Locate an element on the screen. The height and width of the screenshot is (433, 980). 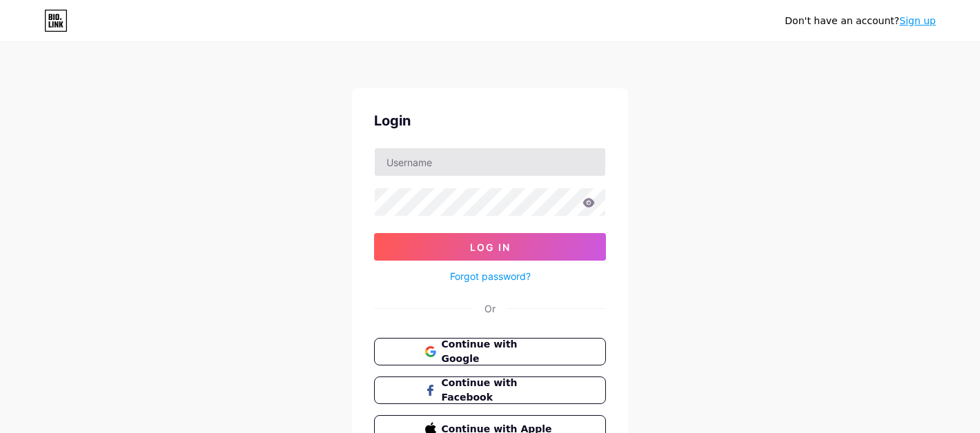
a: Forgot password? is located at coordinates (490, 276).